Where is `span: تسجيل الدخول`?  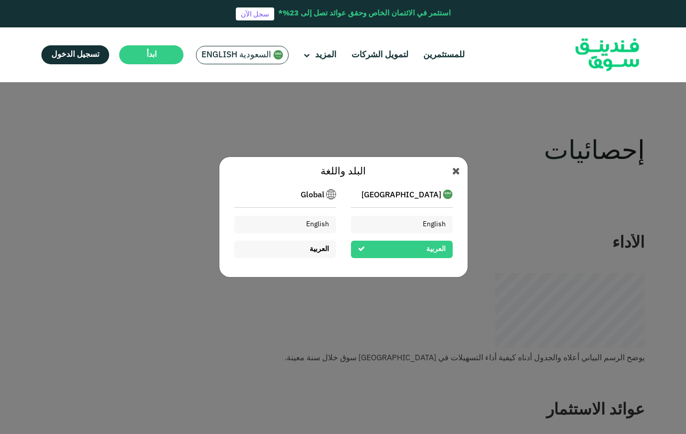
span: تسجيل الدخول is located at coordinates (75, 54).